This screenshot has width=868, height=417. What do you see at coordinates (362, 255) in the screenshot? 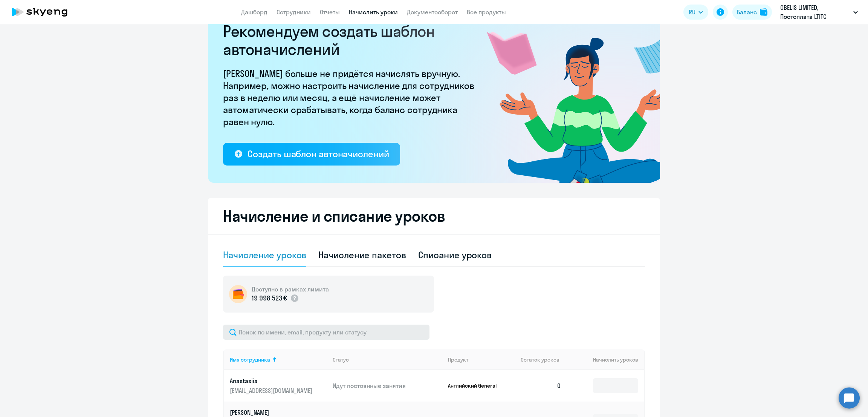
I see `div: Начисление пакетов` at bounding box center [362, 255].